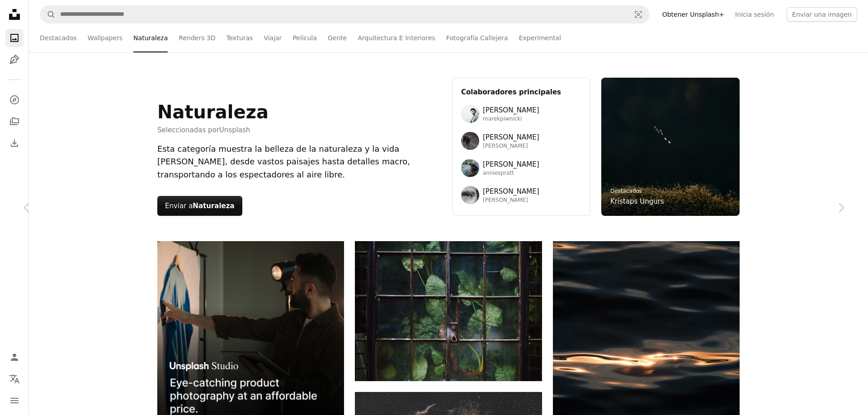 The height and width of the screenshot is (415, 868). I want to click on a: Texturas, so click(240, 38).